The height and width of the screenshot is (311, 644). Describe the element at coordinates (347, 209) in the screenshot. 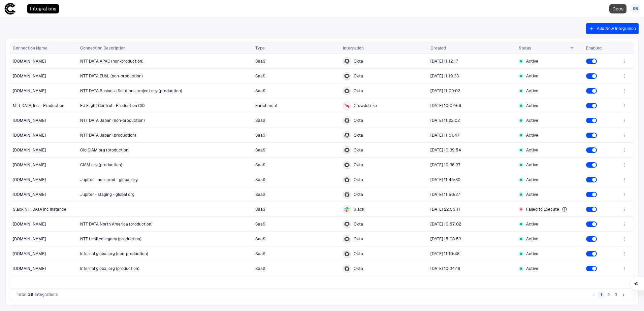

I see `div: Slack` at that location.